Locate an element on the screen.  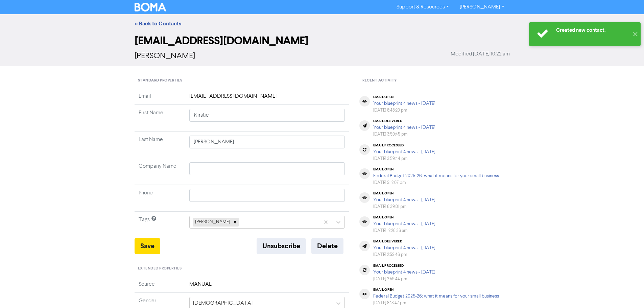
div: Extended Properties is located at coordinates (242, 269).